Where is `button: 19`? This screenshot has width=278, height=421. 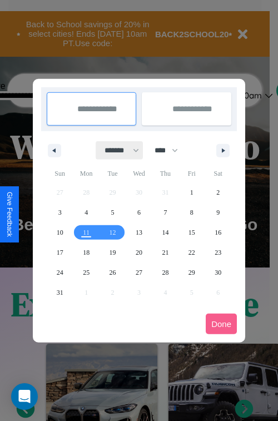 button: 19 is located at coordinates (112, 252).